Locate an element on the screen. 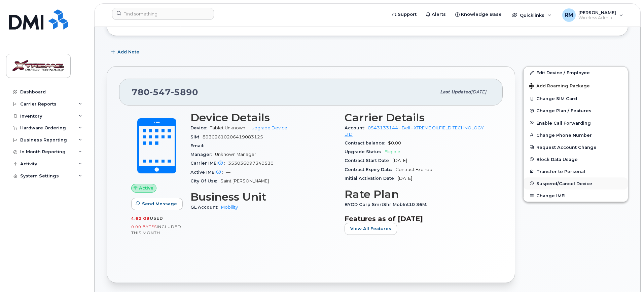 The image size is (644, 292). span: Contract balance is located at coordinates (366, 143).